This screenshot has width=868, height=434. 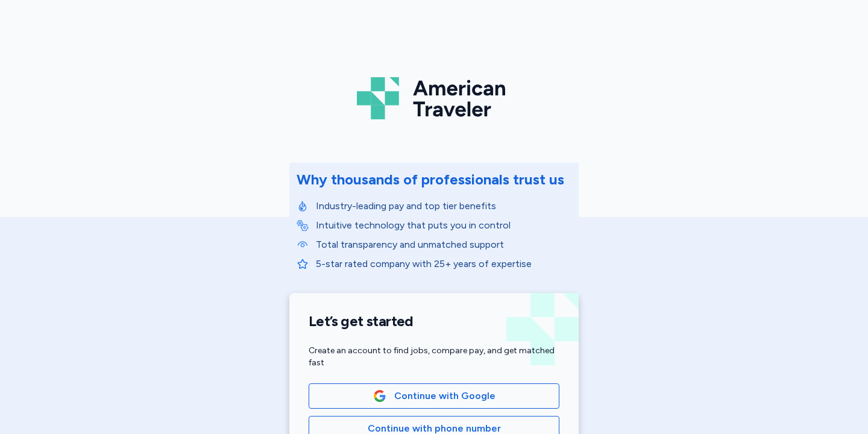 I want to click on button: Google LogoContinue with Google, so click(x=434, y=396).